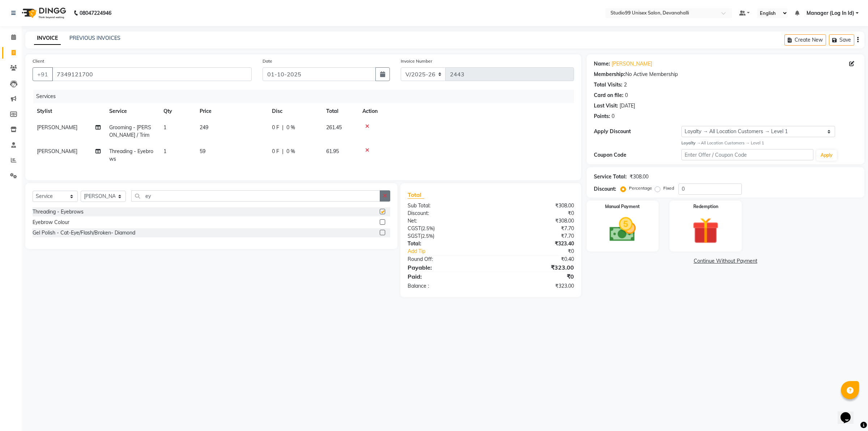  What do you see at coordinates (769, 143) in the screenshot?
I see `div: All Location Customers → Level 1` at bounding box center [769, 143].